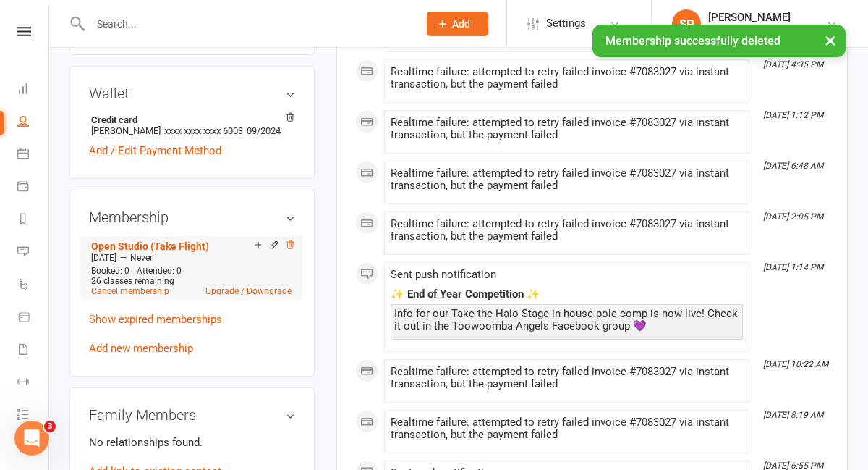 The height and width of the screenshot is (470, 868). Describe the element at coordinates (150, 246) in the screenshot. I see `a: Open Studio (Take Flight)` at that location.